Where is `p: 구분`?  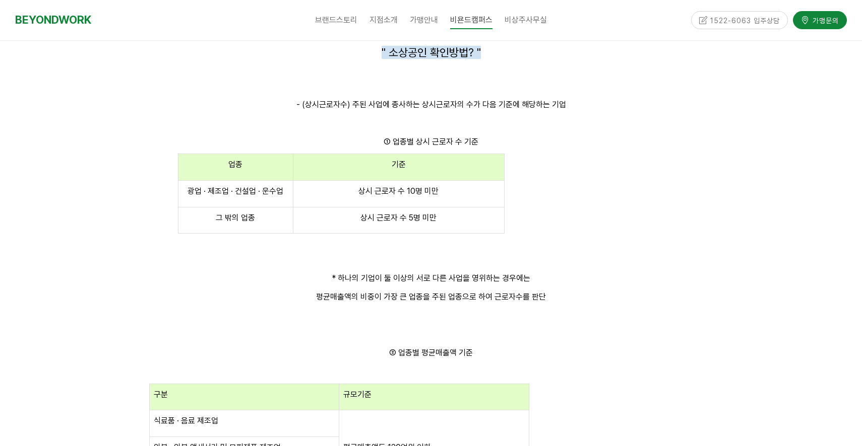 p: 구분 is located at coordinates (244, 395).